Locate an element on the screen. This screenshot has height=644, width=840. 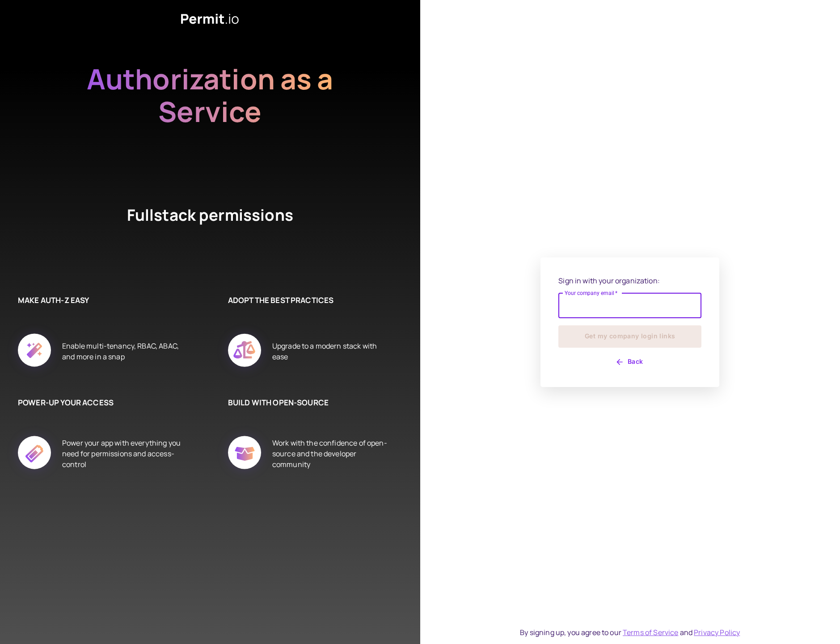
a: Terms of Service is located at coordinates (651, 632).